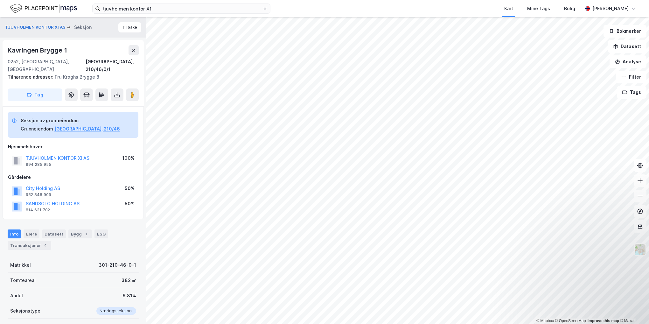  What do you see at coordinates (130, 27) in the screenshot?
I see `button: Tilbake` at bounding box center [130, 27].